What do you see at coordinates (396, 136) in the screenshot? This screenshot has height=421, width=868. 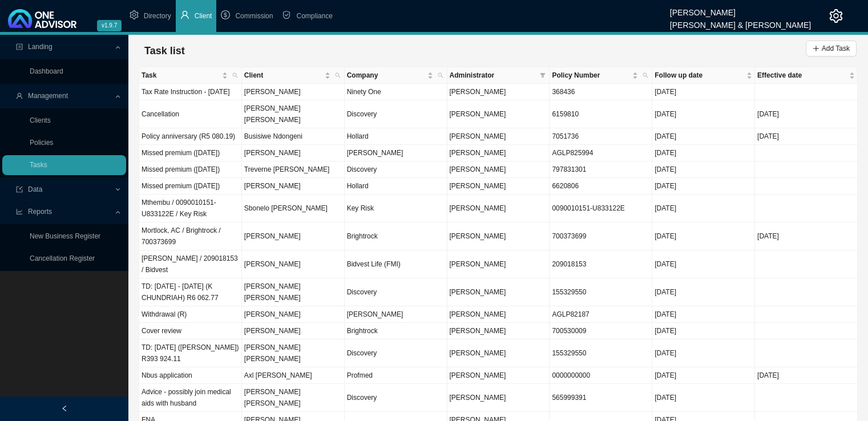 I see `td: Hollard` at bounding box center [396, 136].